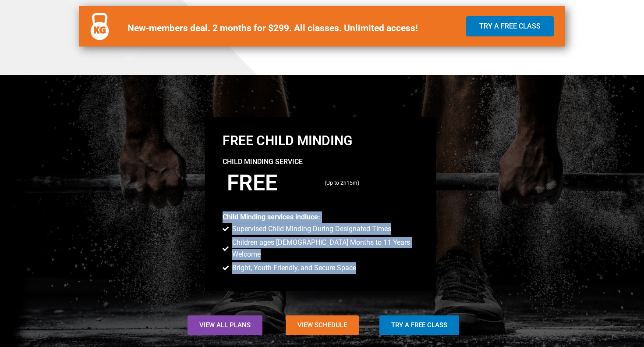 The width and height of the screenshot is (644, 347). Describe the element at coordinates (322, 325) in the screenshot. I see `span: View Schedule` at that location.